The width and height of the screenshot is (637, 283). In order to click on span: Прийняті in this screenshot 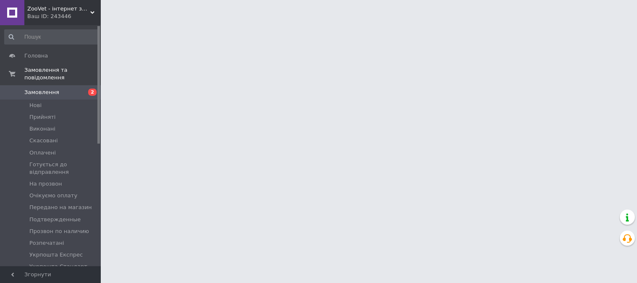, I will do `click(42, 117)`.